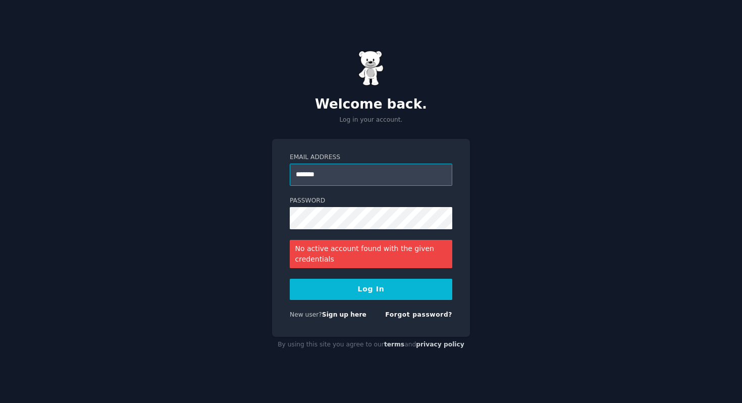  Describe the element at coordinates (440, 344) in the screenshot. I see `a: privacy policy` at that location.